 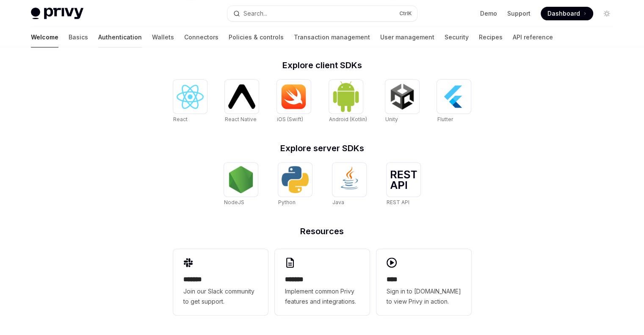 What do you see at coordinates (339, 202) in the screenshot?
I see `span: Java` at bounding box center [339, 202].